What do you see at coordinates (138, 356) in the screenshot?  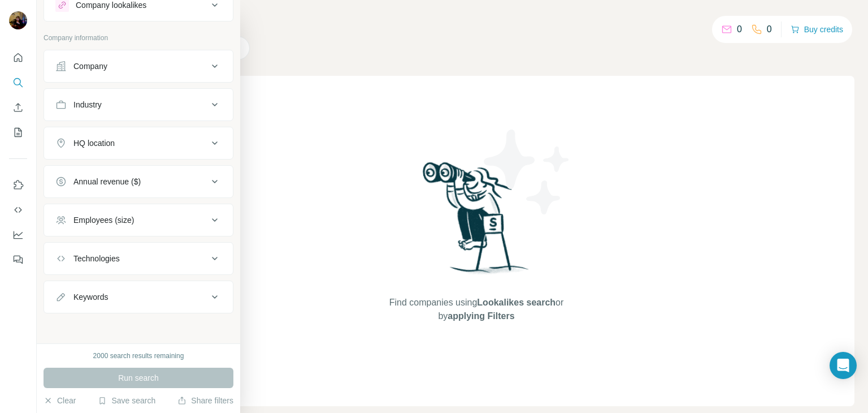 I see `div: 2000 search results remaining` at bounding box center [138, 356].